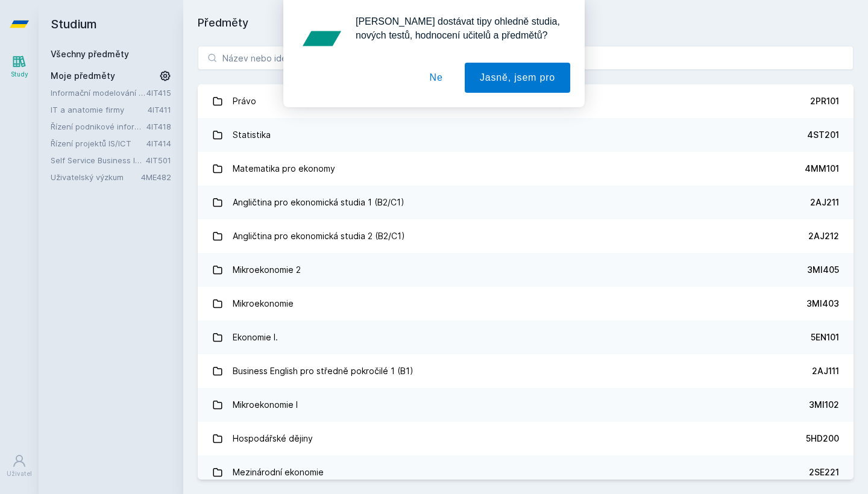  Describe the element at coordinates (159, 143) in the screenshot. I see `a: 4IT414` at that location.